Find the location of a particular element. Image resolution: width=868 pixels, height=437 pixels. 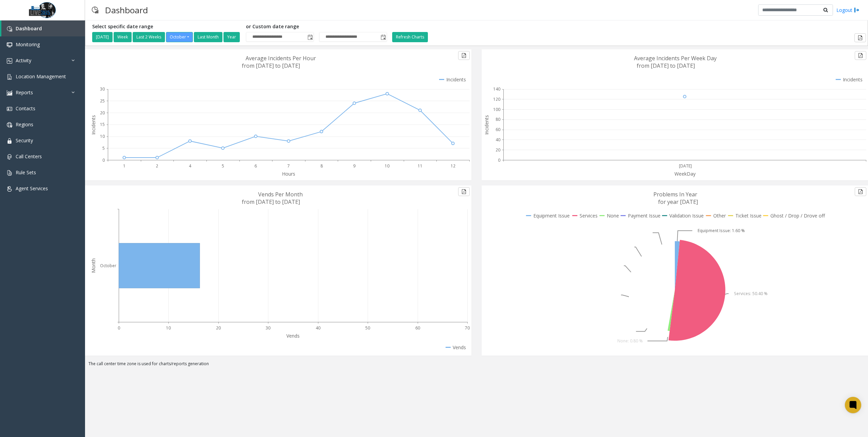

h5: or Custom date range is located at coordinates (317, 26).